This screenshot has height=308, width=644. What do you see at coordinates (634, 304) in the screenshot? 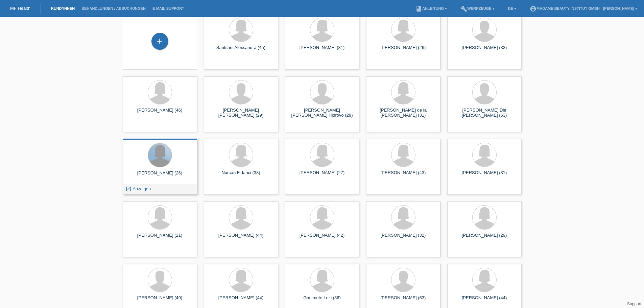
I see `a: Support` at bounding box center [634, 304].